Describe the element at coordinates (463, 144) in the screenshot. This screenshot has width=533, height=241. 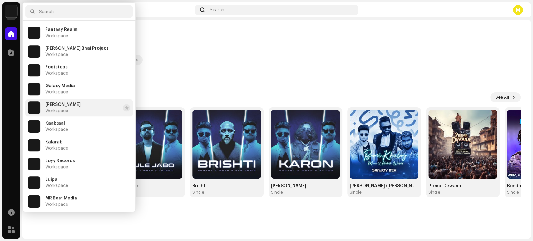
I see `img: a18c3cf1-e15a-452a-b1d8-3cbfe1fa05d0` at that location.